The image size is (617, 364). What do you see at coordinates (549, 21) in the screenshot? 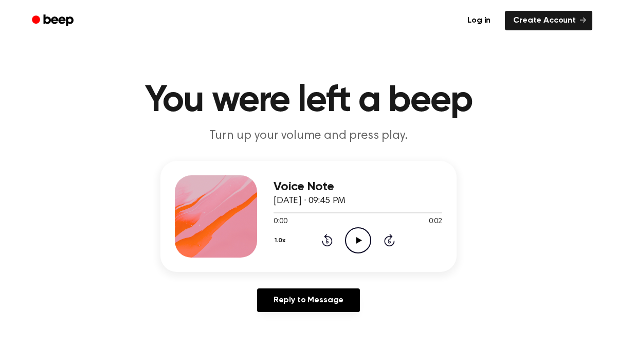
I see `a: Create Account` at bounding box center [549, 21].